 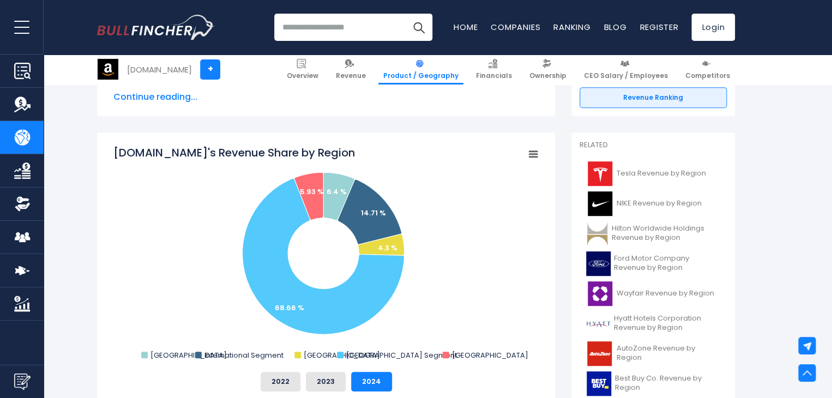 I want to click on a: NIKE Revenue by Region, so click(x=653, y=203).